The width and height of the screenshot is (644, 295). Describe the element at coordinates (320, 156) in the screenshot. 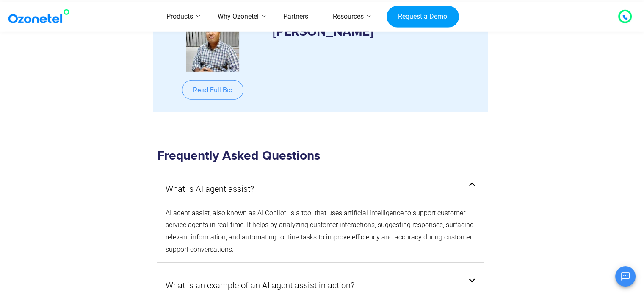

I see `h3: Frequently Asked Questions` at that location.